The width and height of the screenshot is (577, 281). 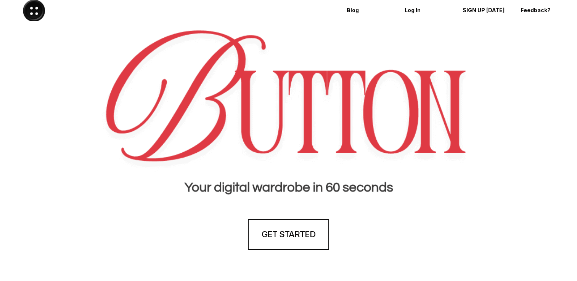 What do you see at coordinates (542, 11) in the screenshot?
I see `a: Feedback?` at bounding box center [542, 11].